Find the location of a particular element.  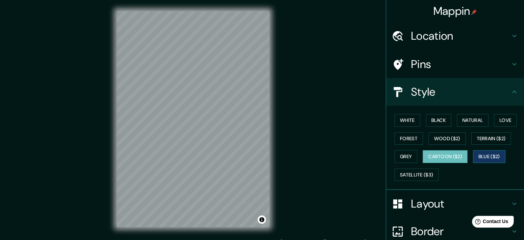

div: Style is located at coordinates (455, 92).